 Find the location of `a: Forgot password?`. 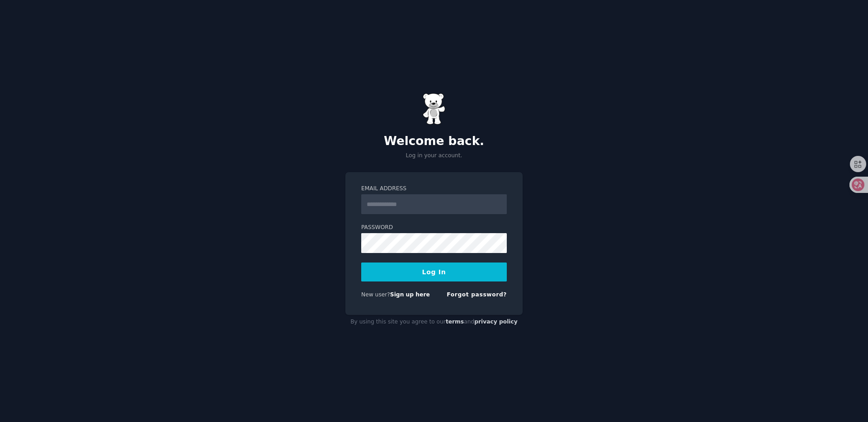

a: Forgot password? is located at coordinates (477, 295).